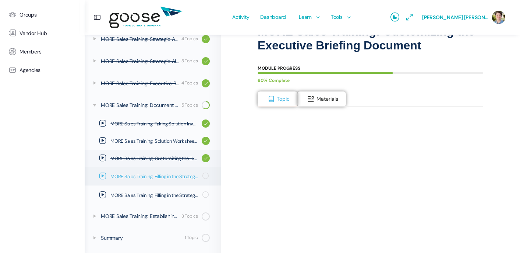  What do you see at coordinates (28, 15) in the screenshot?
I see `span: Groups` at bounding box center [28, 15].